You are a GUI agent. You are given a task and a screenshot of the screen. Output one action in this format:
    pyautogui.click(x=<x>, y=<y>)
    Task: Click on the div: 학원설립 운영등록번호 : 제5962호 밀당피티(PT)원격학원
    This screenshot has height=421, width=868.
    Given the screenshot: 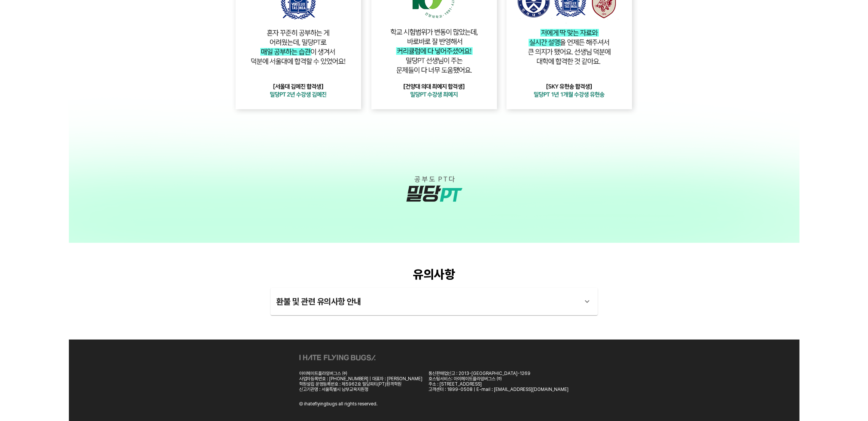 What is the action you would take?
    pyautogui.click(x=362, y=384)
    